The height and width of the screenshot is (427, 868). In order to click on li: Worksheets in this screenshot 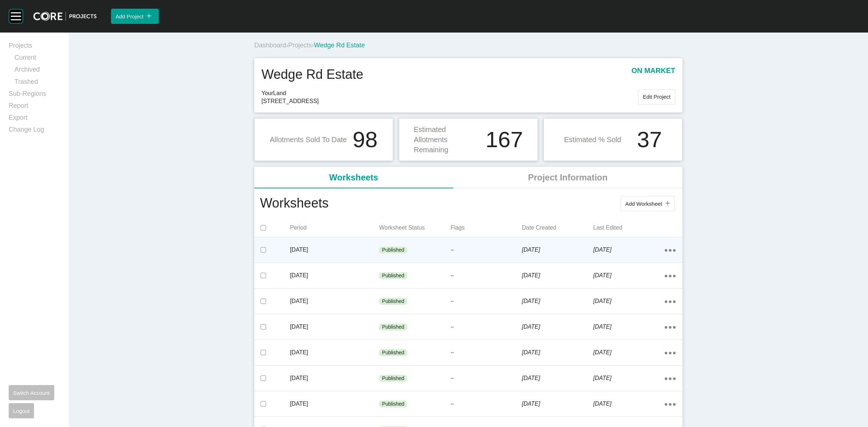, I will do `click(354, 178)`.